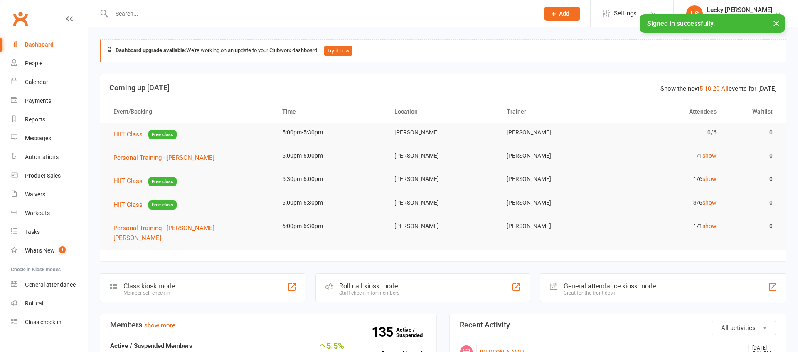  Describe the element at coordinates (369, 286) in the screenshot. I see `div: Roll call kiosk mode` at that location.